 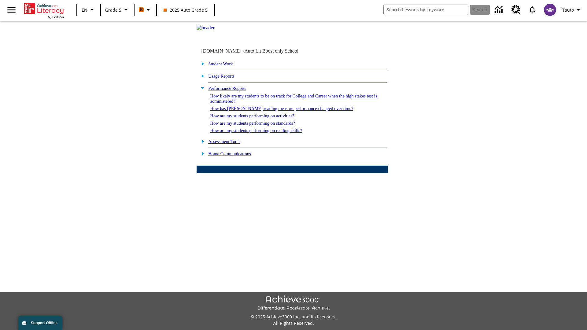 I want to click on a: Student Work, so click(x=221, y=64).